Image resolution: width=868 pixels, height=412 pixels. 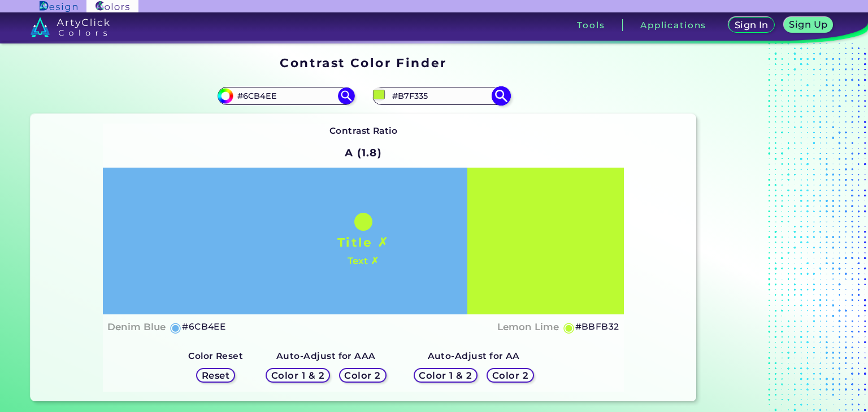 What do you see at coordinates (136, 327) in the screenshot?
I see `h4: Denim Blue` at bounding box center [136, 327].